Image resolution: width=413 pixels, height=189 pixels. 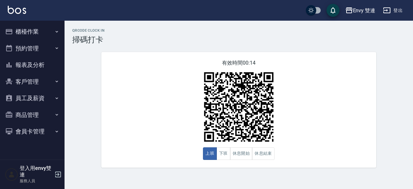 What do you see at coordinates (241, 153) in the screenshot?
I see `button: 休息開始` at bounding box center [241, 153].